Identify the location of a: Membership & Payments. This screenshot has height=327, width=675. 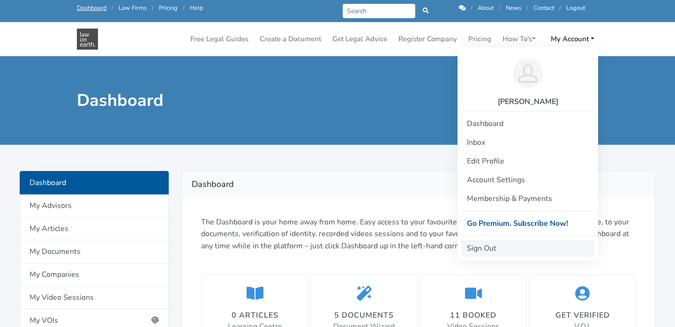
(528, 199).